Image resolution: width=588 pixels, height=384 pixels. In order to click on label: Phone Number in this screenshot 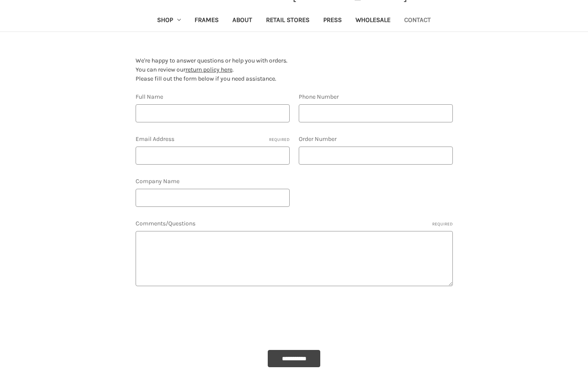, I will do `click(376, 97)`.